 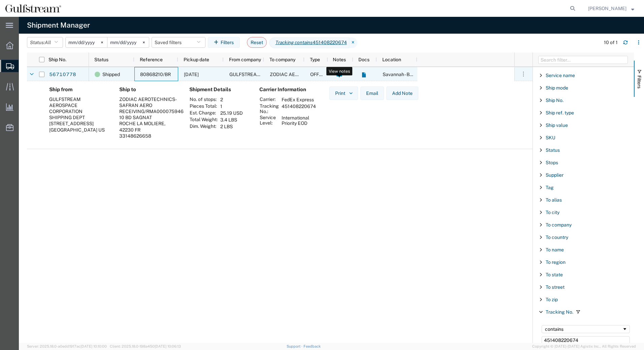 I want to click on span: Savannah - Bldg J, so click(x=401, y=74).